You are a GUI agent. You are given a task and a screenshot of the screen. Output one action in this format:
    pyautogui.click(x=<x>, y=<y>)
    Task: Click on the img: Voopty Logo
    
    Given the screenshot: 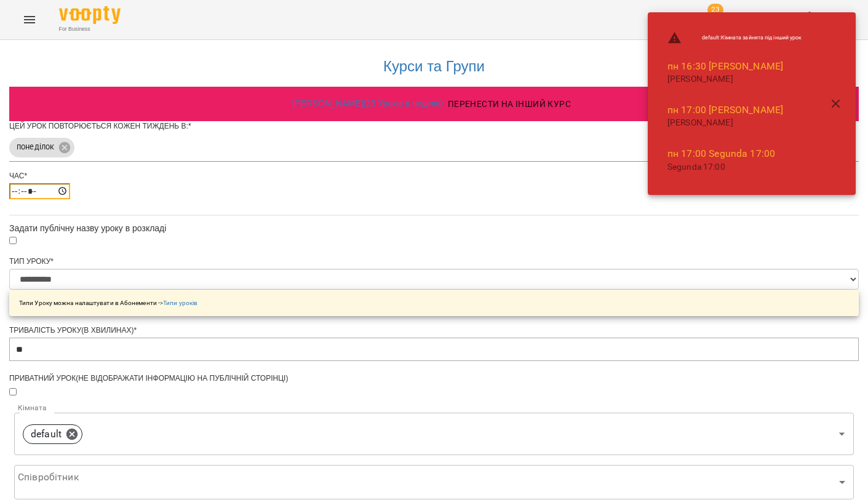 What is the action you would take?
    pyautogui.click(x=89, y=15)
    